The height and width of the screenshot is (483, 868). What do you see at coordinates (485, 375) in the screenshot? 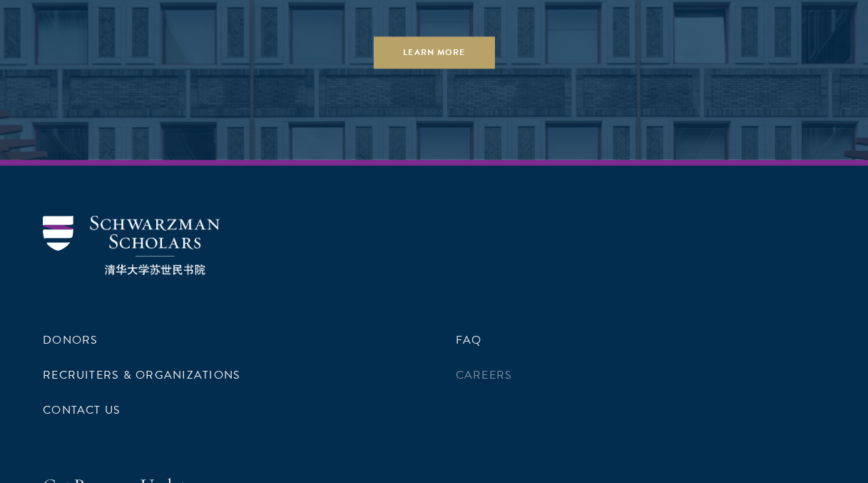
I see `a: Careers` at bounding box center [485, 375].